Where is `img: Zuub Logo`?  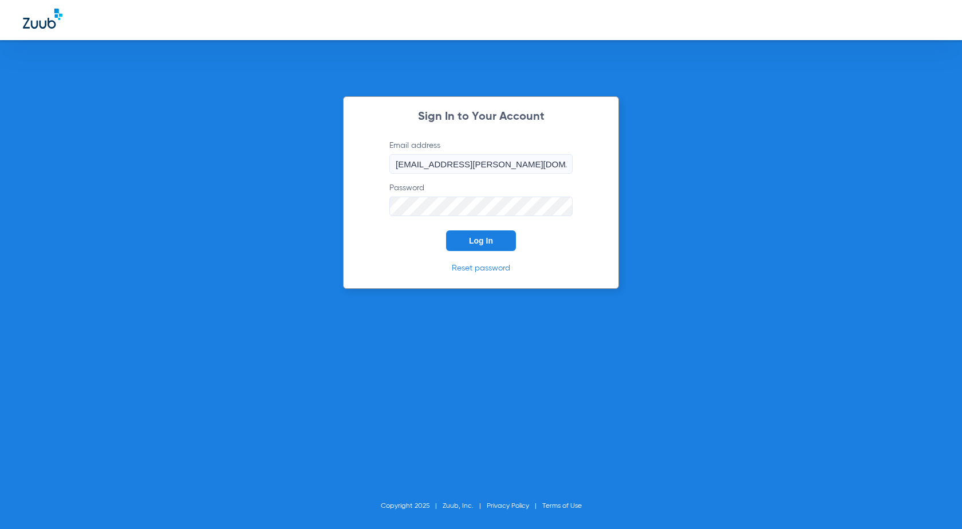 img: Zuub Logo is located at coordinates (42, 18).